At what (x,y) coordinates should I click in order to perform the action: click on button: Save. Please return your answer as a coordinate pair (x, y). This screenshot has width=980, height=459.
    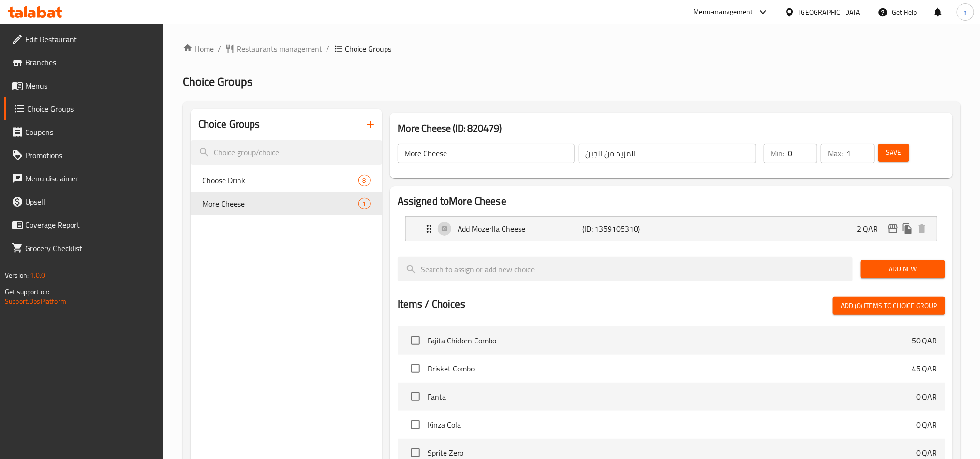
    Looking at the image, I should click on (894, 153).